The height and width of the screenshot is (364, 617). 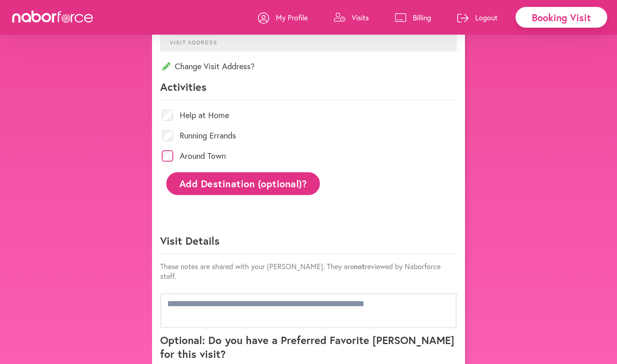 What do you see at coordinates (292, 17) in the screenshot?
I see `p: My Profile` at bounding box center [292, 17].